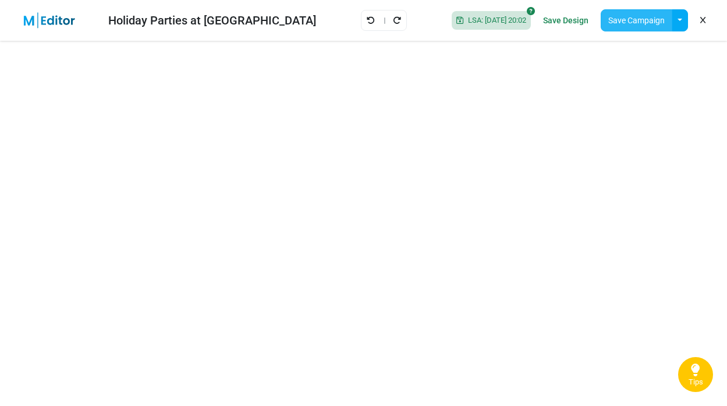  I want to click on a: Undo, so click(371, 20).